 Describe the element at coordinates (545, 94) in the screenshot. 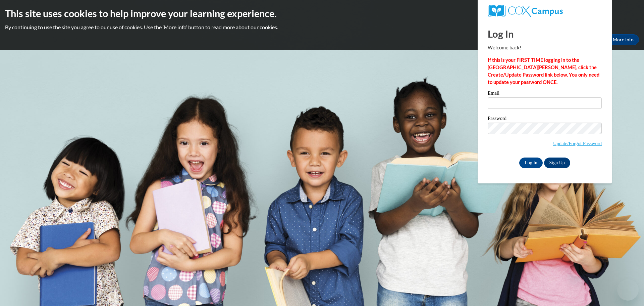

I see `label: Email` at that location.